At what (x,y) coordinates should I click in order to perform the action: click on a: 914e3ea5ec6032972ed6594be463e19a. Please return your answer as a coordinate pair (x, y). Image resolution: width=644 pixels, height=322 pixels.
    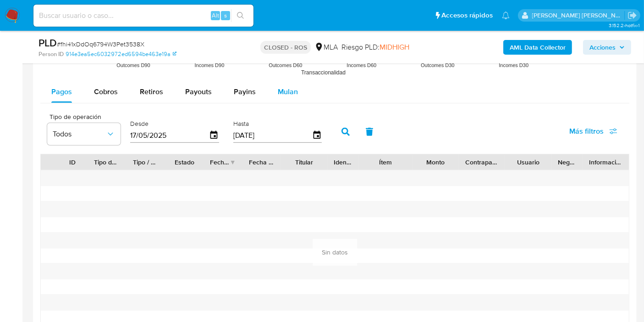
    Looking at the image, I should click on (121, 54).